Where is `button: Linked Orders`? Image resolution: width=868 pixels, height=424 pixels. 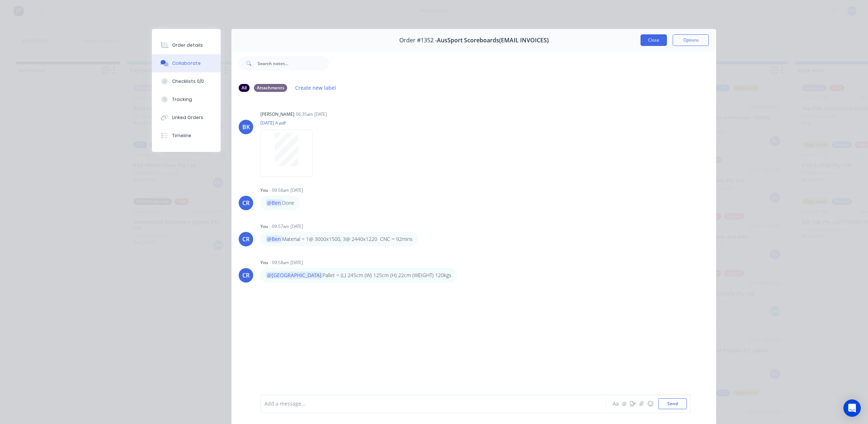
button: Linked Orders is located at coordinates (186, 118).